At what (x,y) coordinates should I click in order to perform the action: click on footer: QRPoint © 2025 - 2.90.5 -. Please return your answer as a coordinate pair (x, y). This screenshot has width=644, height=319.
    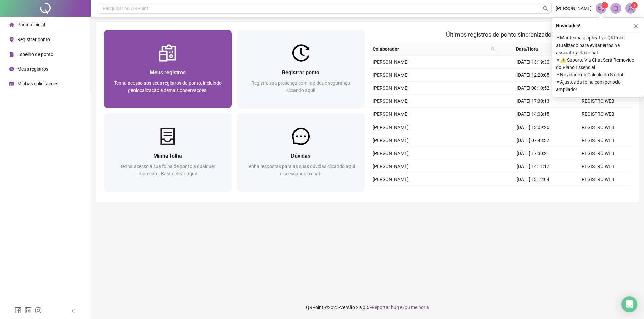
    Looking at the image, I should click on (367, 307).